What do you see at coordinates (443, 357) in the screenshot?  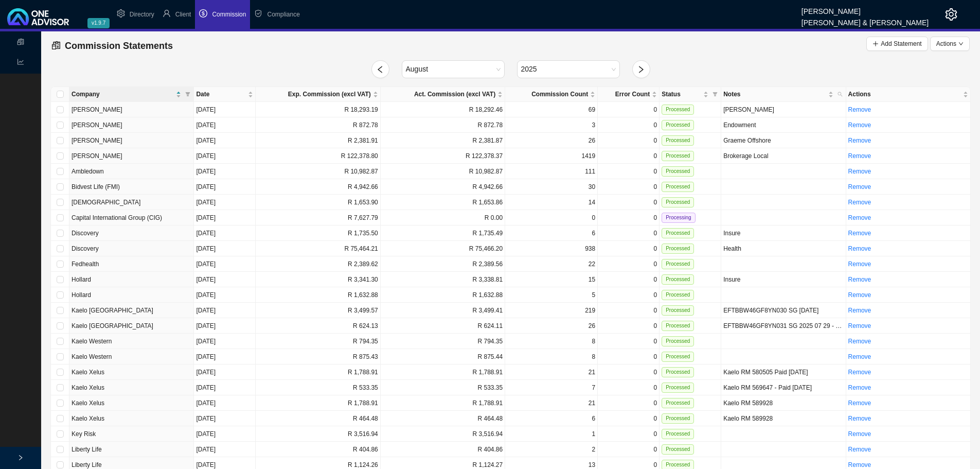 I see `td: R 875.44` at bounding box center [443, 357].